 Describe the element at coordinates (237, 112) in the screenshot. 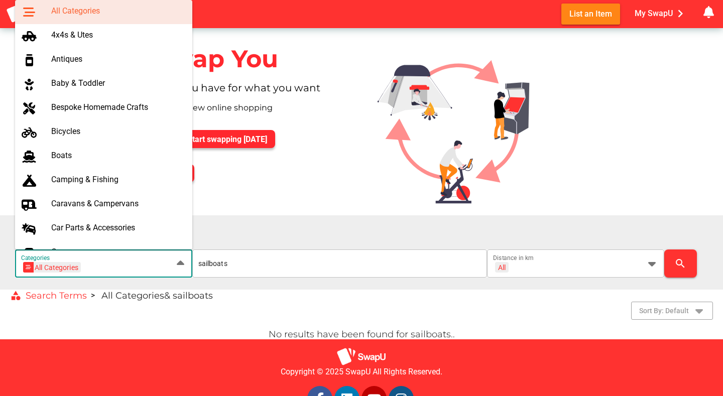

I see `div: Swapping is the new online shopping` at that location.